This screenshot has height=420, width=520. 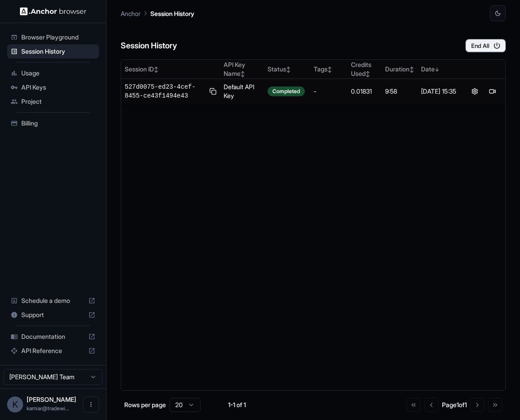 What do you see at coordinates (53, 337) in the screenshot?
I see `span: Documentation` at bounding box center [53, 337].